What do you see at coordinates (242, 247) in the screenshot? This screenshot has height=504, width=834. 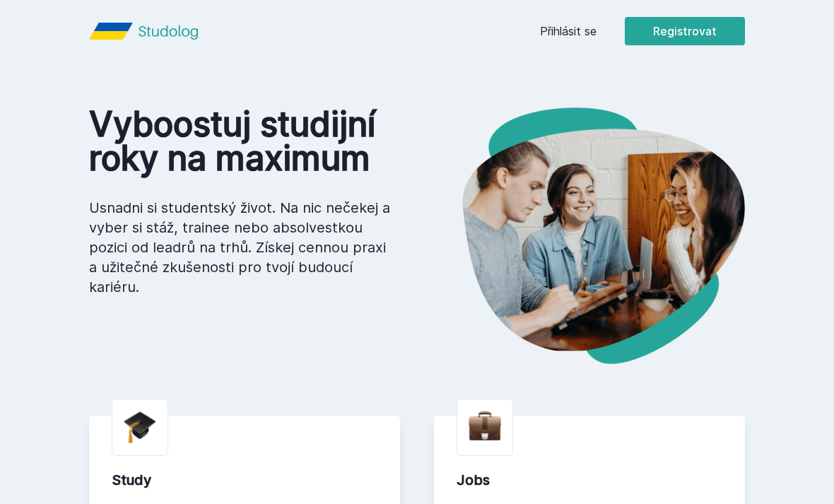 I see `p: Usnadni si studentský život. Na nic nečekej a vyber si stáž, trainee nebo absolvestkou pozici od ...` at bounding box center [242, 247].